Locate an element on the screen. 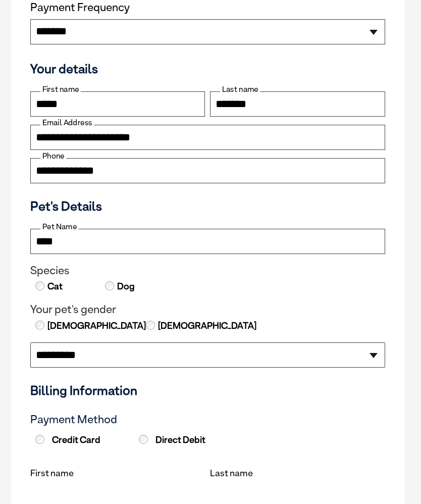 This screenshot has width=421, height=504. label: Email Address is located at coordinates (67, 123).